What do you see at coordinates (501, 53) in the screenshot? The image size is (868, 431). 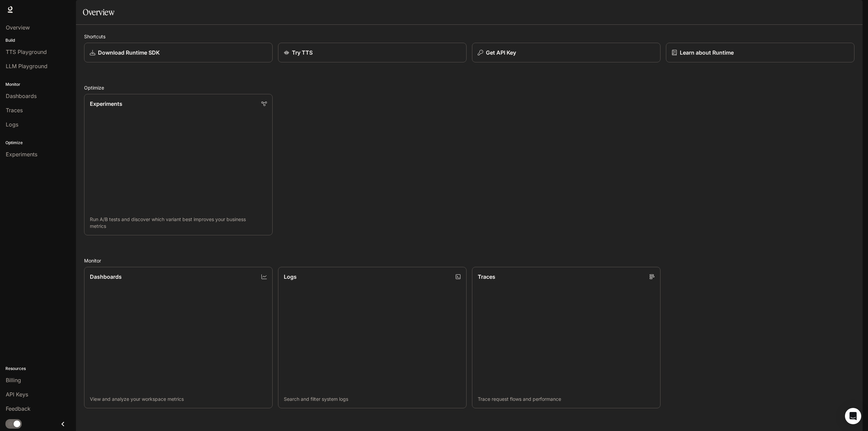 I see `p: Get API Key` at bounding box center [501, 53].